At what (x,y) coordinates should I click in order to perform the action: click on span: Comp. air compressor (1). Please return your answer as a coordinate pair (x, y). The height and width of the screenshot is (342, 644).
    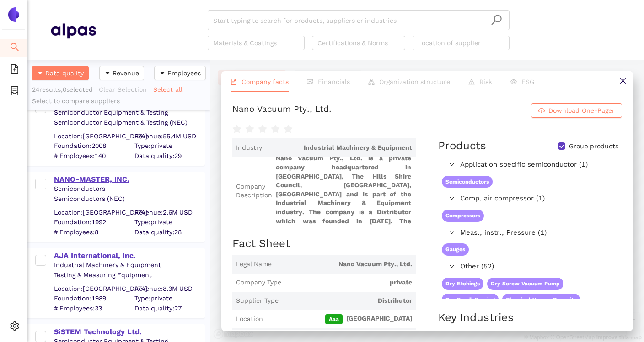
    Looking at the image, I should click on (539, 199).